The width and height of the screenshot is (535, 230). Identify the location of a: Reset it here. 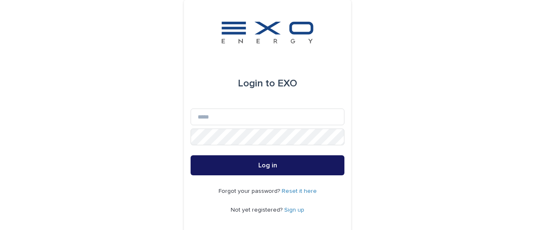
(299, 191).